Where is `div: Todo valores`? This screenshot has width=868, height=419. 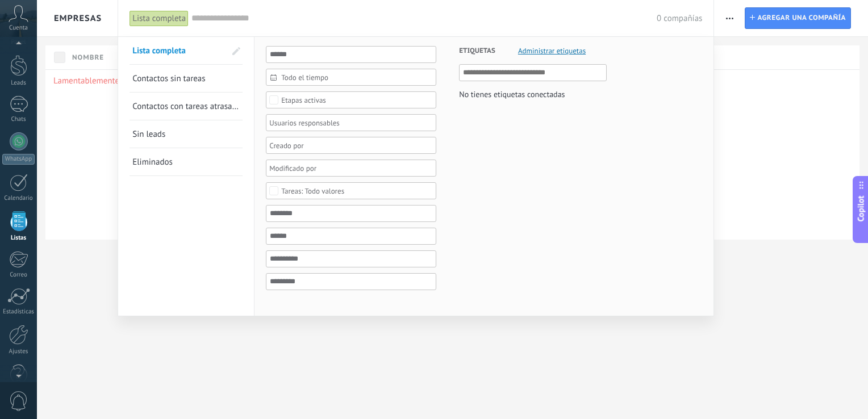 div: Todo valores is located at coordinates (312, 191).